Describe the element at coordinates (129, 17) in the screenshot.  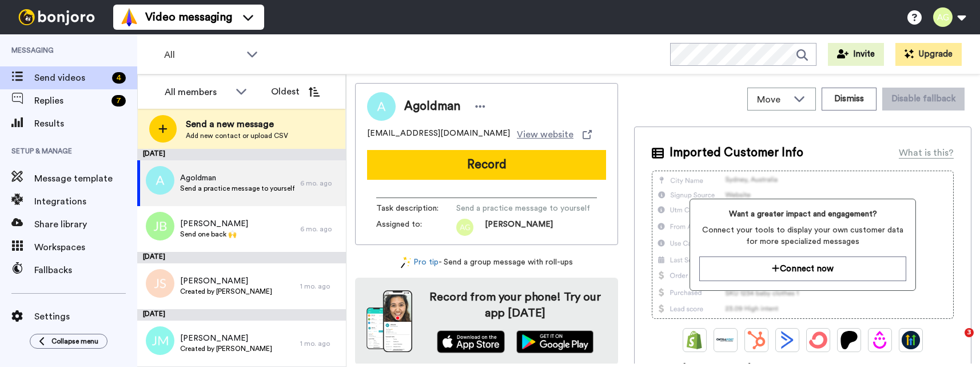
I see `img: vm-color.svg` at that location.